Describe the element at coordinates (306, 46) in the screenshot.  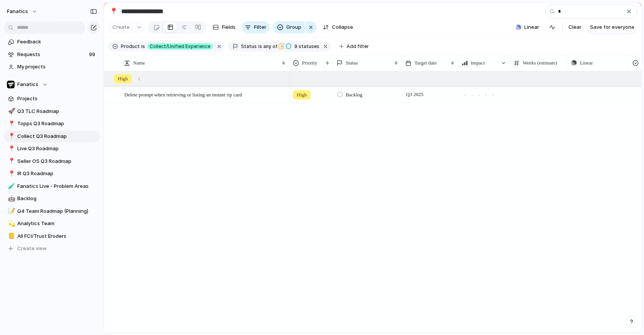
I see `span: statuses` at that location.